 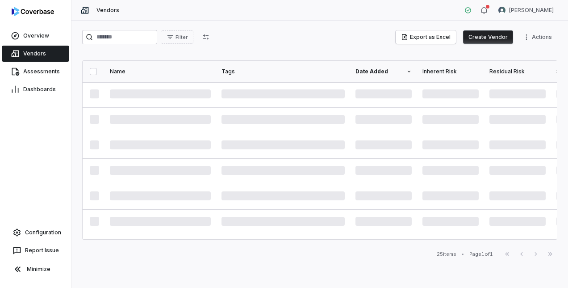 I want to click on div: Name, so click(x=160, y=71).